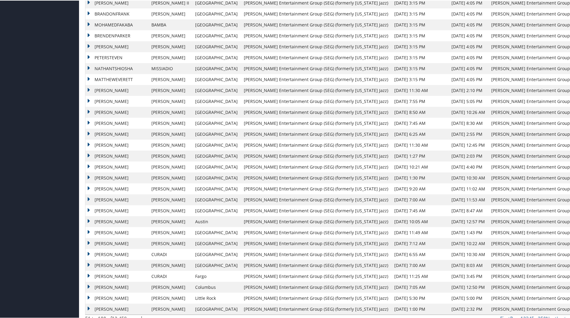 The width and height of the screenshot is (570, 318). I want to click on td: BRANDONFRANK, so click(117, 13).